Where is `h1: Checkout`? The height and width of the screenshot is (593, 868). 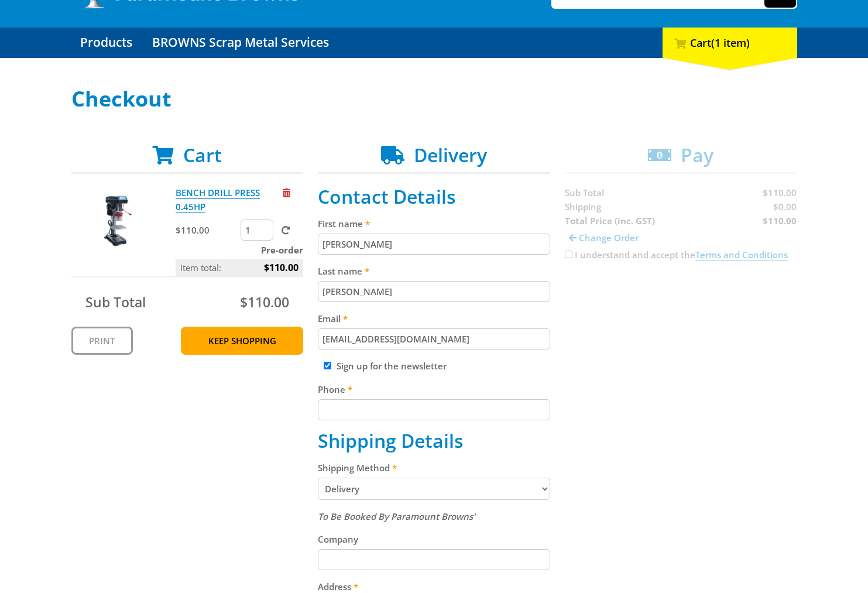 h1: Checkout is located at coordinates (434, 99).